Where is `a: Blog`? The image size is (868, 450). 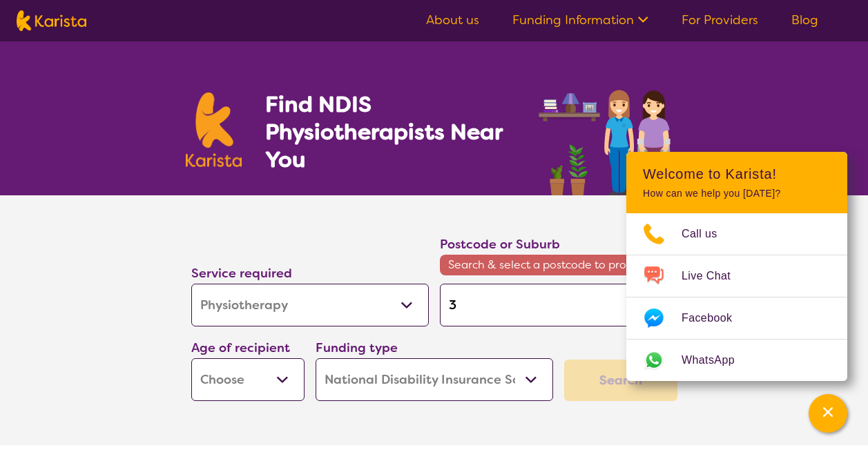
a: Blog is located at coordinates (804, 20).